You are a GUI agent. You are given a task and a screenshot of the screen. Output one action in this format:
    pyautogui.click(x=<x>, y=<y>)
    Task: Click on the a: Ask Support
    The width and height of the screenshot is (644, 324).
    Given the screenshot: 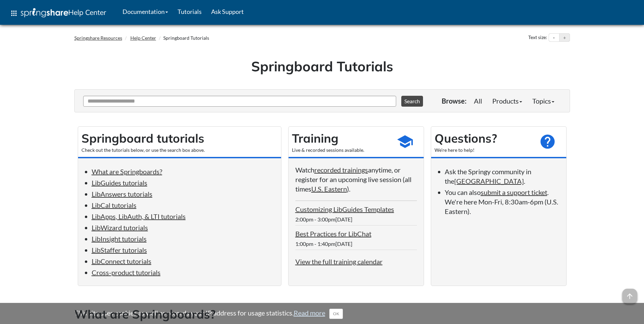 What is the action you would take?
    pyautogui.click(x=227, y=12)
    